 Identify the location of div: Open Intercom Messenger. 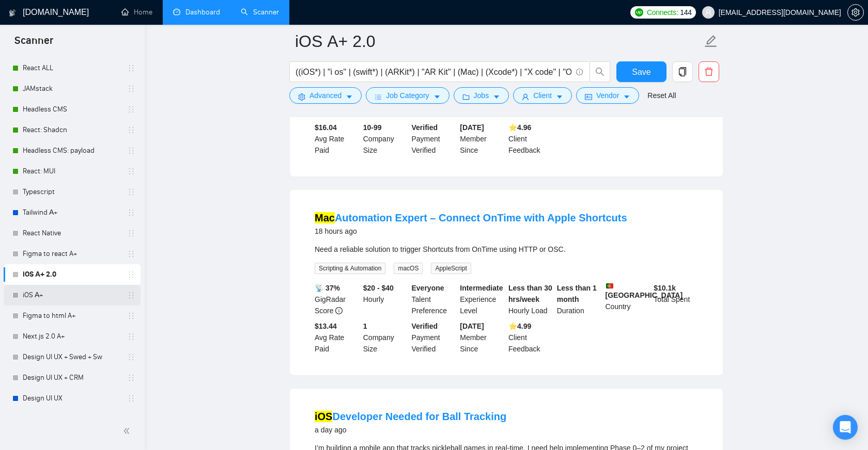
(845, 428).